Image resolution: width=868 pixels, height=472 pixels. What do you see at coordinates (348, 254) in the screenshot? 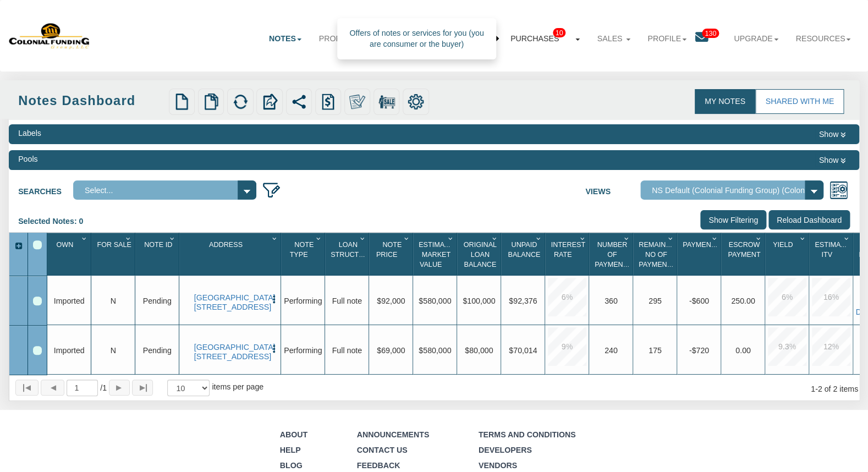
I see `div: Loan Structure Sort None` at bounding box center [348, 254].